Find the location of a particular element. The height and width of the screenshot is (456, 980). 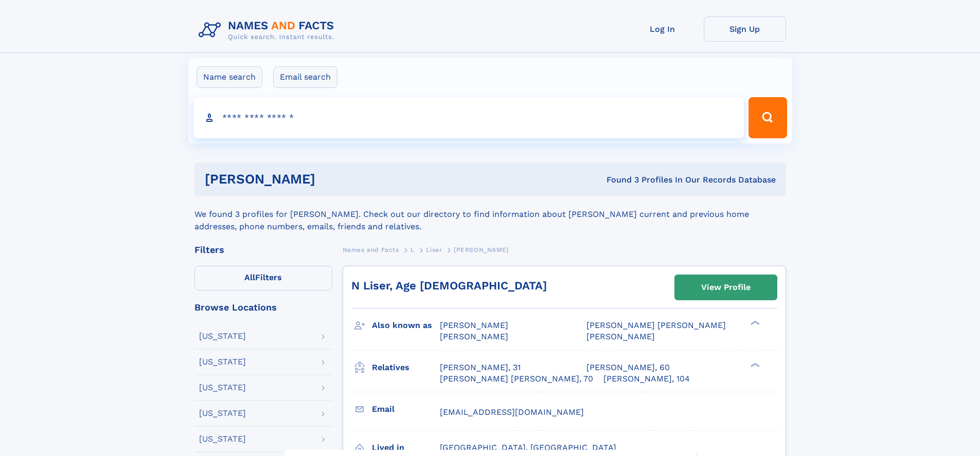

span: L is located at coordinates (413, 250).